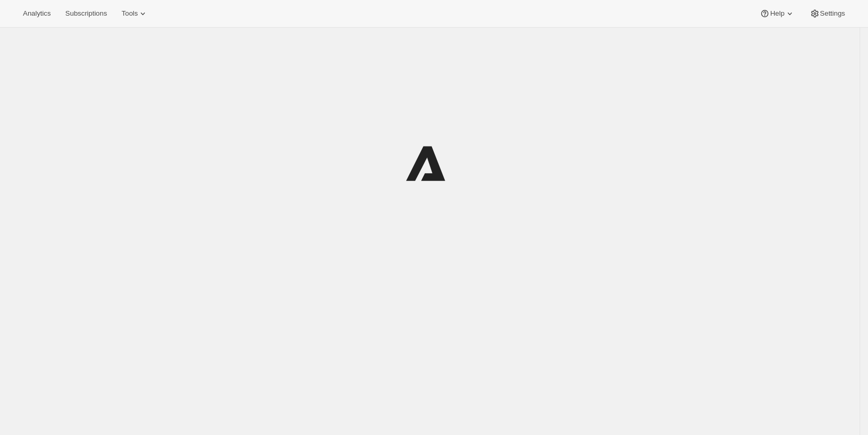  Describe the element at coordinates (135, 14) in the screenshot. I see `button: Tools` at that location.